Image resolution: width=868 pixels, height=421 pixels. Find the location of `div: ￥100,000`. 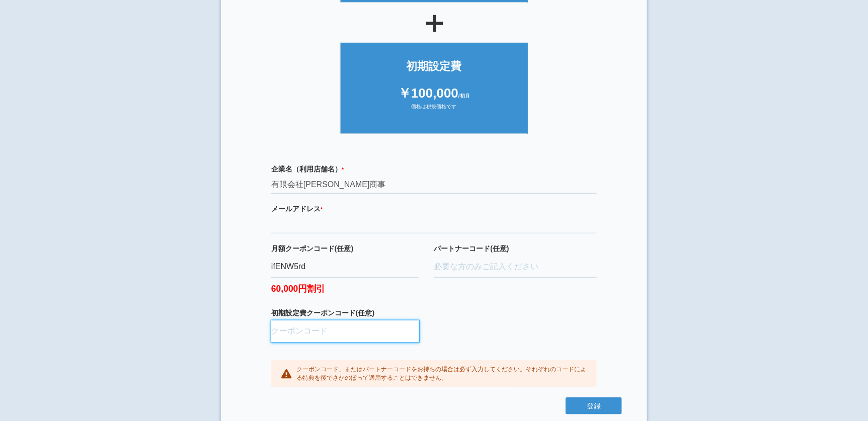

div: ￥100,000 is located at coordinates (434, 93).